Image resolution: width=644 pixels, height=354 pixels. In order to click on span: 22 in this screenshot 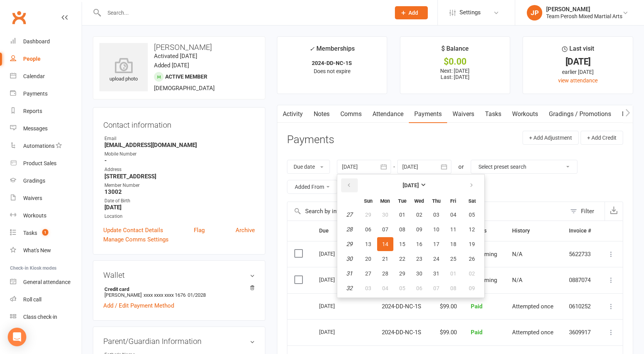, I will do `click(402, 259)`.